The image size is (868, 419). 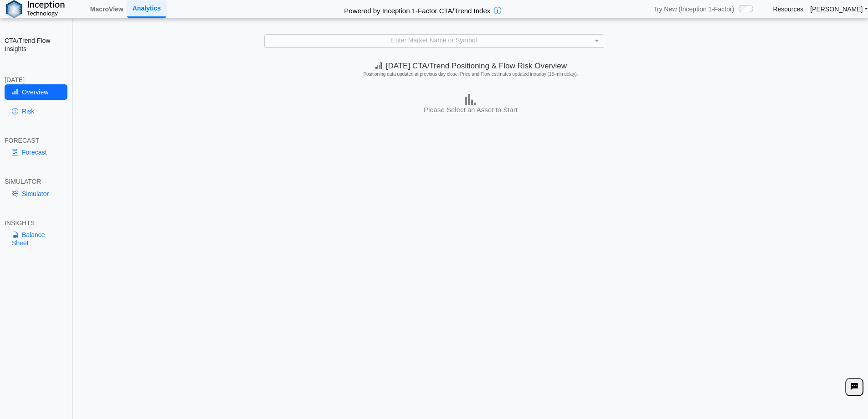 I want to click on div: Enter Market Name or Symbol, so click(x=434, y=41).